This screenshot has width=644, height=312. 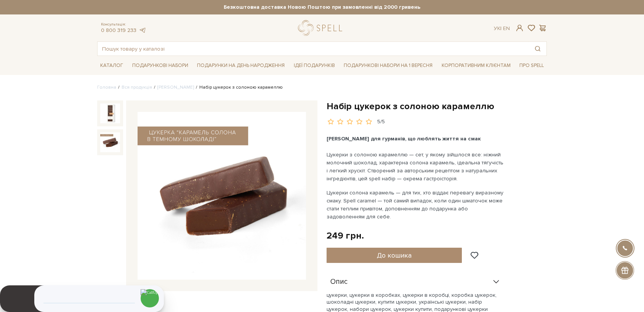 I want to click on span: Консультація:, so click(x=124, y=24).